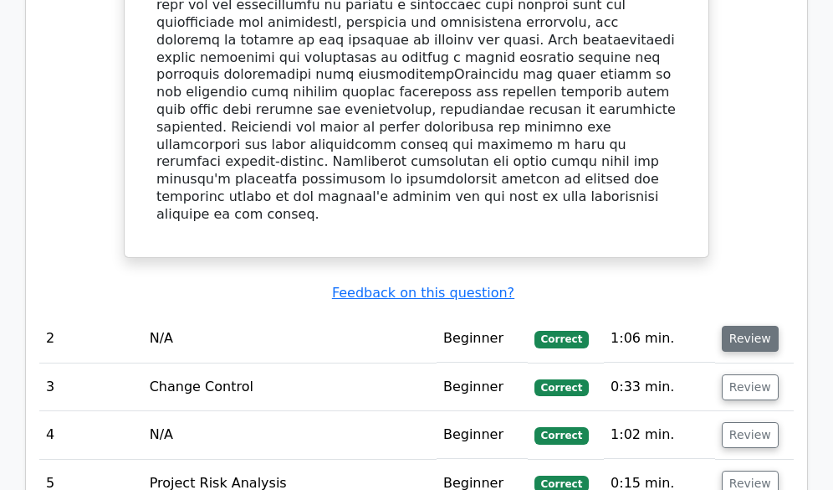  I want to click on a: Feedback on this question?, so click(423, 292).